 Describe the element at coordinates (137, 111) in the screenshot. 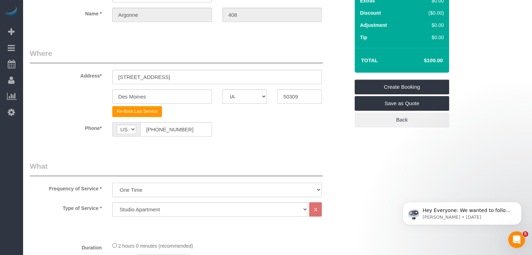

I see `button: Re-Book Last Service` at that location.